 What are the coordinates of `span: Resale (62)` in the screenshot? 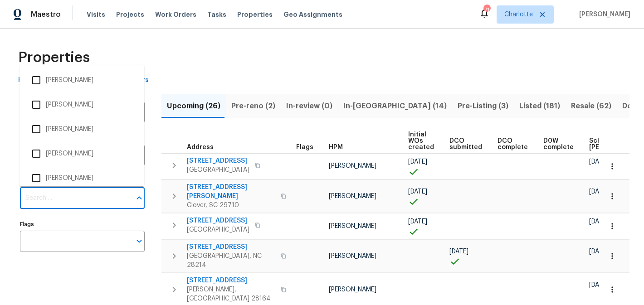 It's located at (591, 106).